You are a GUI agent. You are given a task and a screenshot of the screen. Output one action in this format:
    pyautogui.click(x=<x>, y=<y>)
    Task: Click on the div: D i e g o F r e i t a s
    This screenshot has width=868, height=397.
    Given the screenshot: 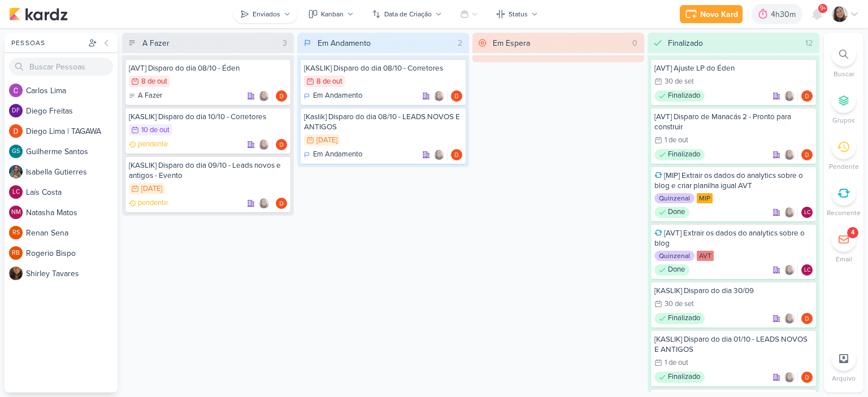 What is the action you would take?
    pyautogui.click(x=72, y=110)
    